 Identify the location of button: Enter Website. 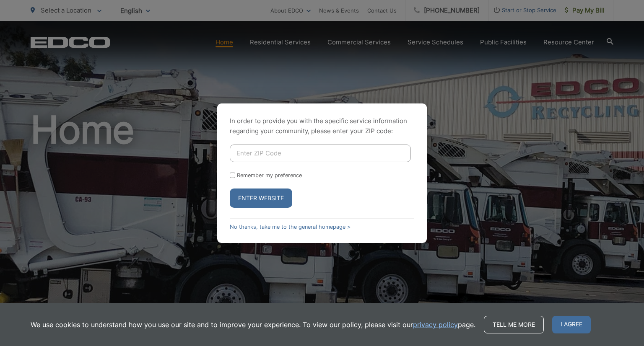
(261, 198).